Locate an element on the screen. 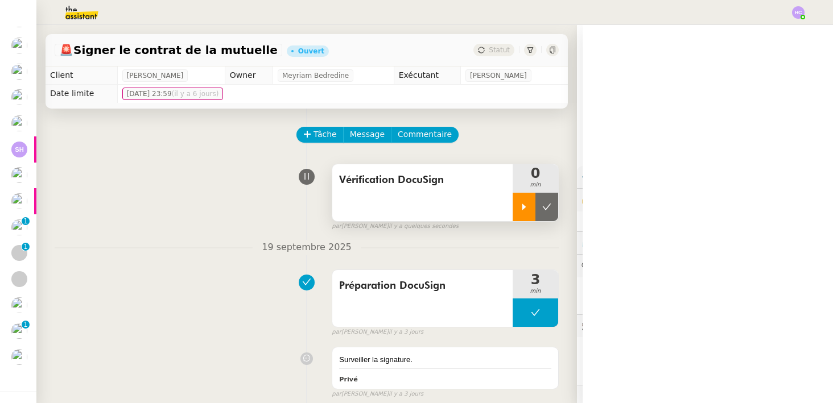  div: ⚙️Procédures is located at coordinates (705, 177).